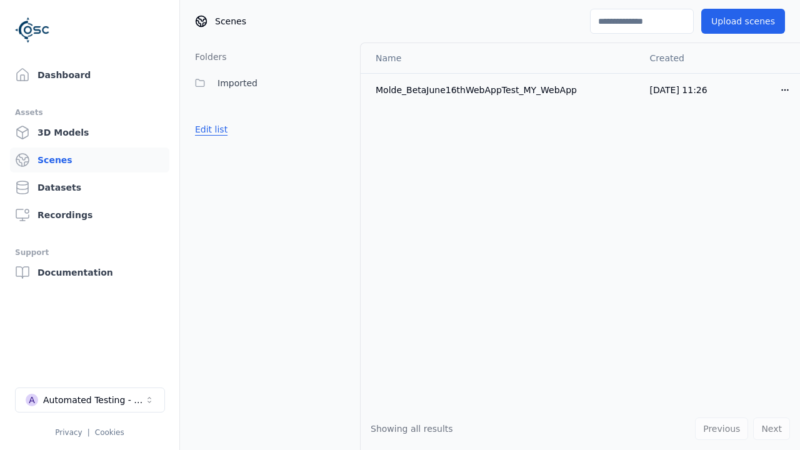  What do you see at coordinates (705, 58) in the screenshot?
I see `th: Created` at bounding box center [705, 58].